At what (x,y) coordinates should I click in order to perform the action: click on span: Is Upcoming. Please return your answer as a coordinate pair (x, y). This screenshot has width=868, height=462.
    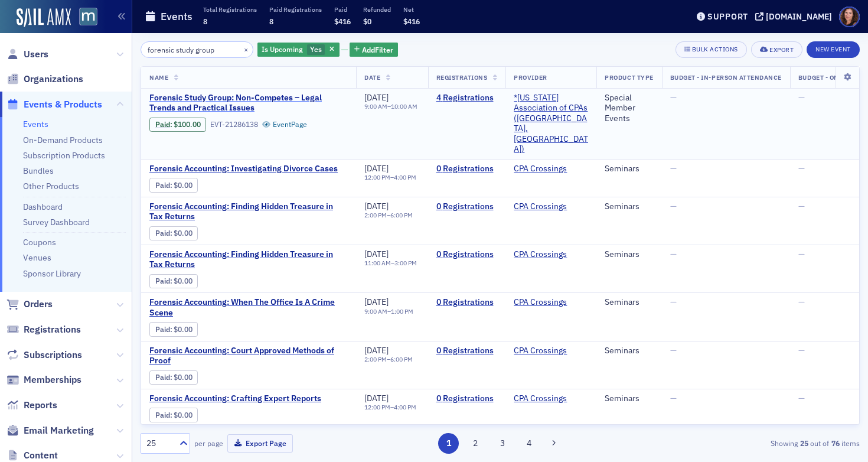
    Looking at the image, I should click on (282, 49).